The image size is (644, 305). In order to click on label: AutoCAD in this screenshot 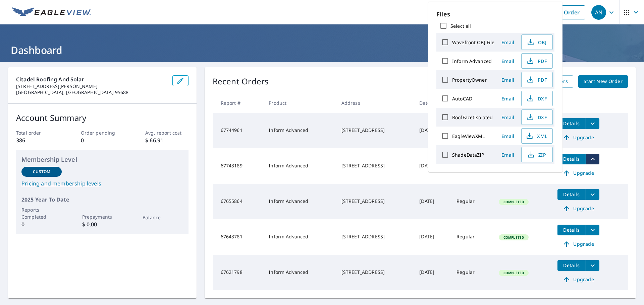, I will do `click(462, 99)`.